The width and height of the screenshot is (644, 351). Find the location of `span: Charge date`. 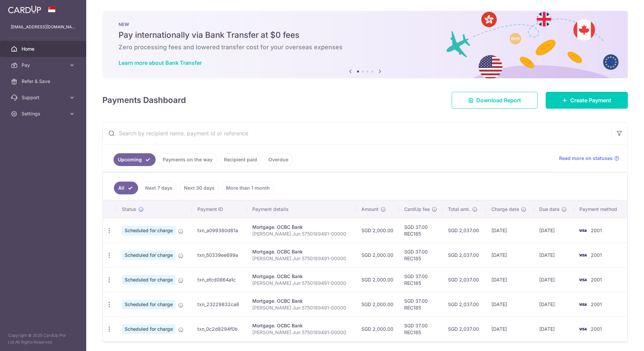

span: Charge date is located at coordinates (505, 209).